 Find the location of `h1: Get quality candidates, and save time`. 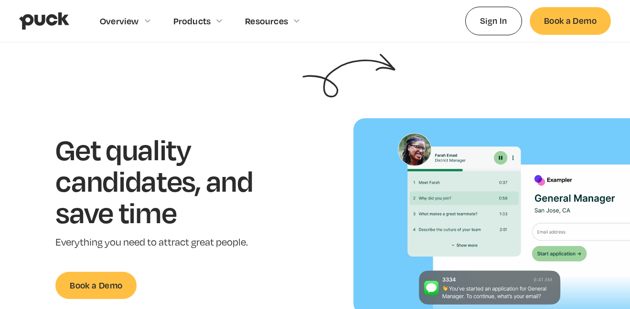

h1: Get quality candidates, and save time is located at coordinates (169, 181).